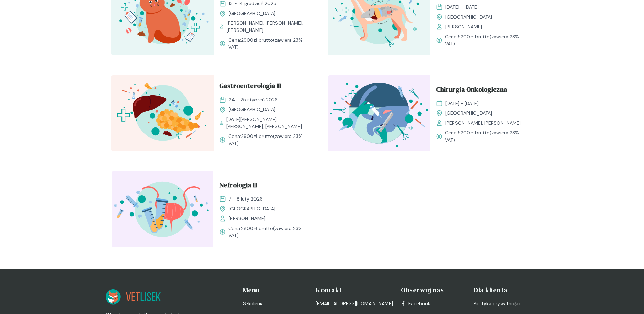  Describe the element at coordinates (506, 304) in the screenshot. I see `a: Polityka prywatności` at that location.